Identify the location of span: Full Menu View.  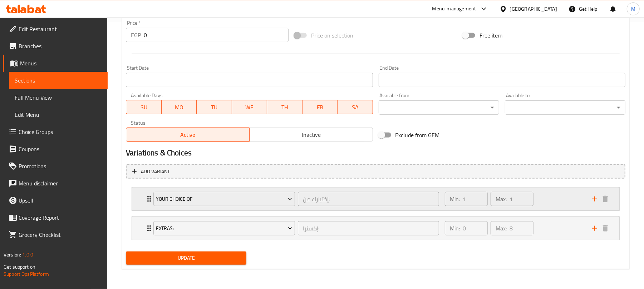
(58, 98).